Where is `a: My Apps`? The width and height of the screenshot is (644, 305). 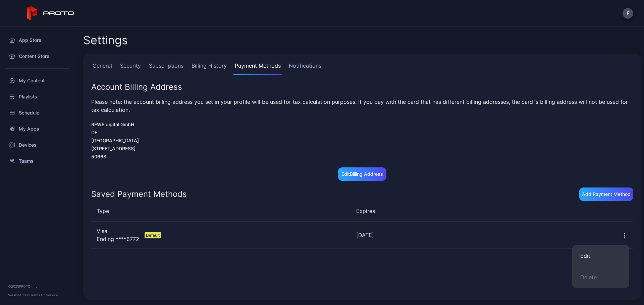 a: My Apps is located at coordinates (37, 129).